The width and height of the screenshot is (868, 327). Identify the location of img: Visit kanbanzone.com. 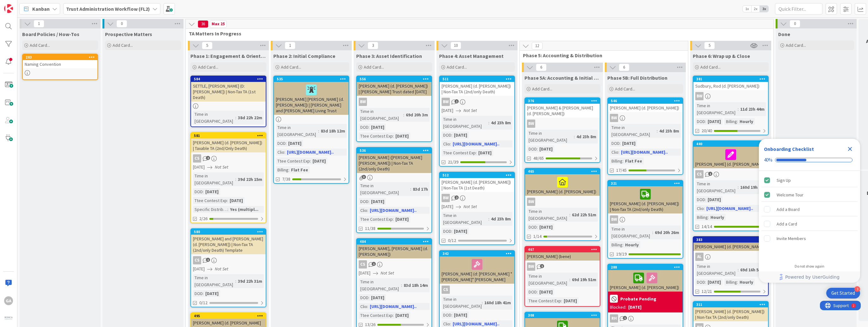
(8, 8).